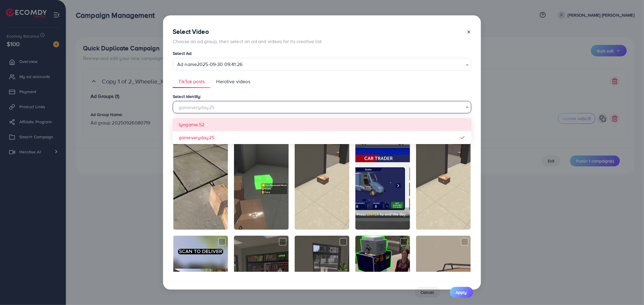 The height and width of the screenshot is (305, 644). What do you see at coordinates (428, 293) in the screenshot?
I see `button: Cancel` at bounding box center [428, 293].